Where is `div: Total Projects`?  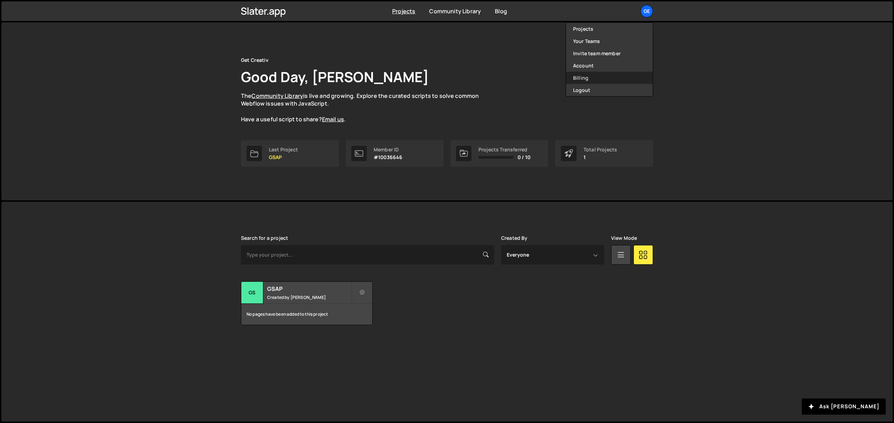
div: Total Projects is located at coordinates (600, 149).